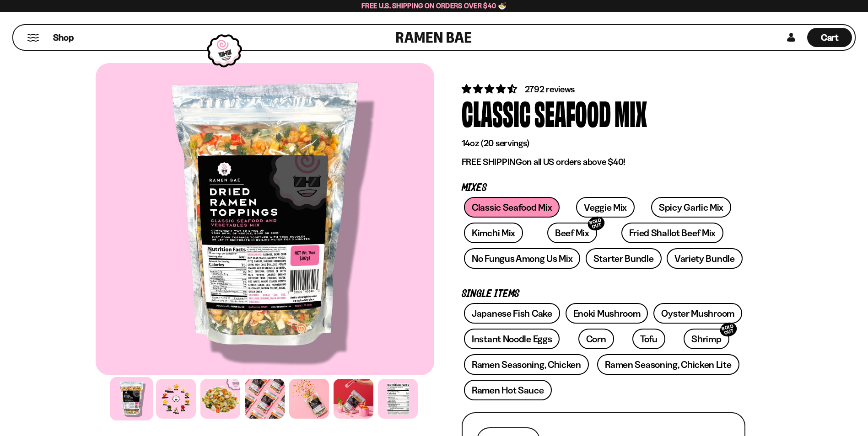 Image resolution: width=868 pixels, height=436 pixels. I want to click on a: Corn, so click(597, 339).